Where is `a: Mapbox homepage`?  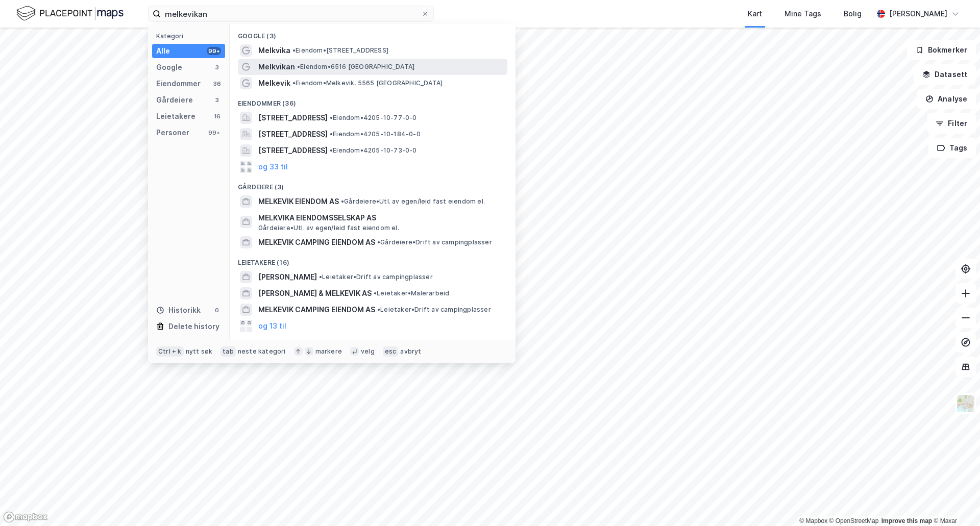
a: Mapbox homepage is located at coordinates (26, 517).